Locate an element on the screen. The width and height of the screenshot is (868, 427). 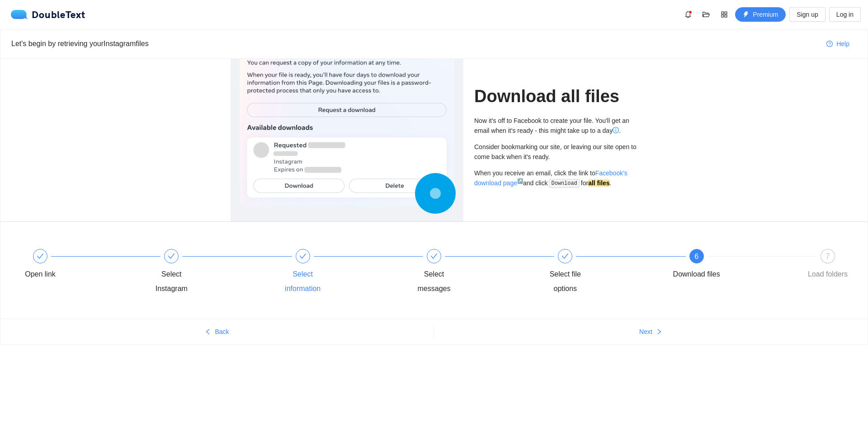
span: Log in is located at coordinates (845, 14).